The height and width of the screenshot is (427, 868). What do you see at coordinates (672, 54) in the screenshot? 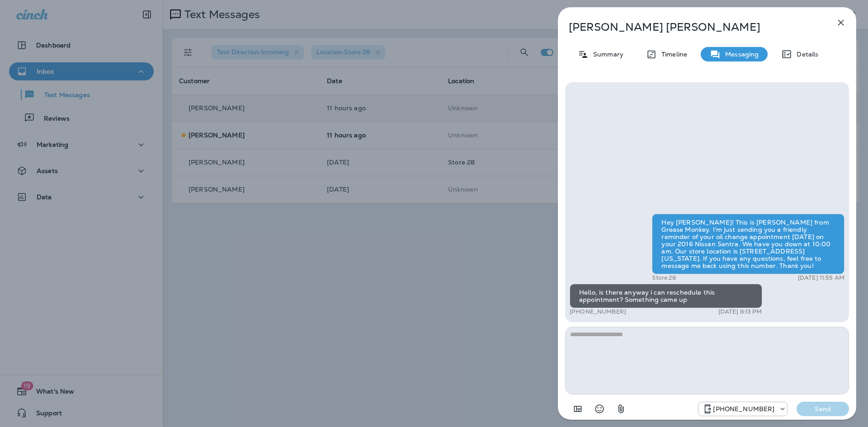
I see `p: Timeline` at bounding box center [672, 54].